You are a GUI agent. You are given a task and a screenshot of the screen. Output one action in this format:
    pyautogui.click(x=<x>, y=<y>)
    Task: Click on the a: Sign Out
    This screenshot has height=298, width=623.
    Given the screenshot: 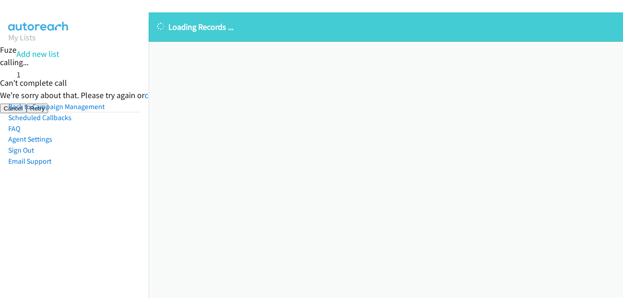 What is the action you would take?
    pyautogui.click(x=21, y=150)
    